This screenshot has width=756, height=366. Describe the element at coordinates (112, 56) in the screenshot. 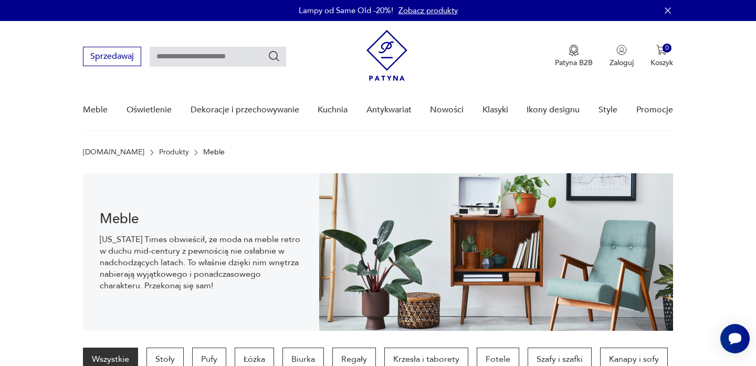

I see `button: Sprzedawaj` at that location.